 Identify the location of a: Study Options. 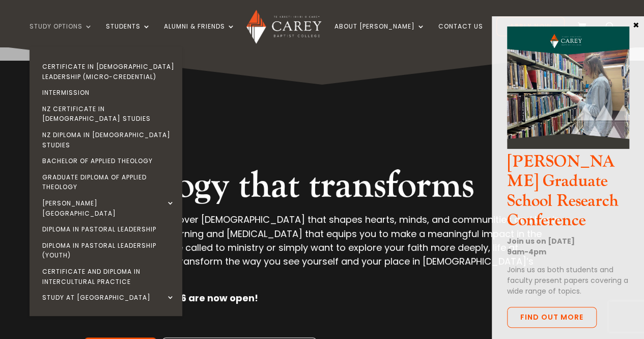
(61, 35).